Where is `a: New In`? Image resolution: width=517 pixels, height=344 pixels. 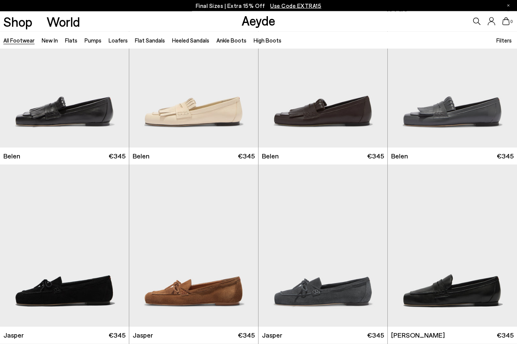
a: New In is located at coordinates (50, 40).